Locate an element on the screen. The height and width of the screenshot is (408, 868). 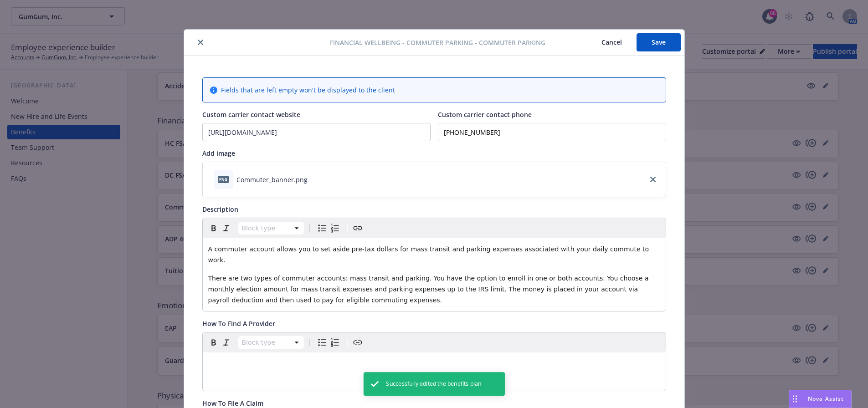
input: Add custom carrier contact website is located at coordinates (316, 132).